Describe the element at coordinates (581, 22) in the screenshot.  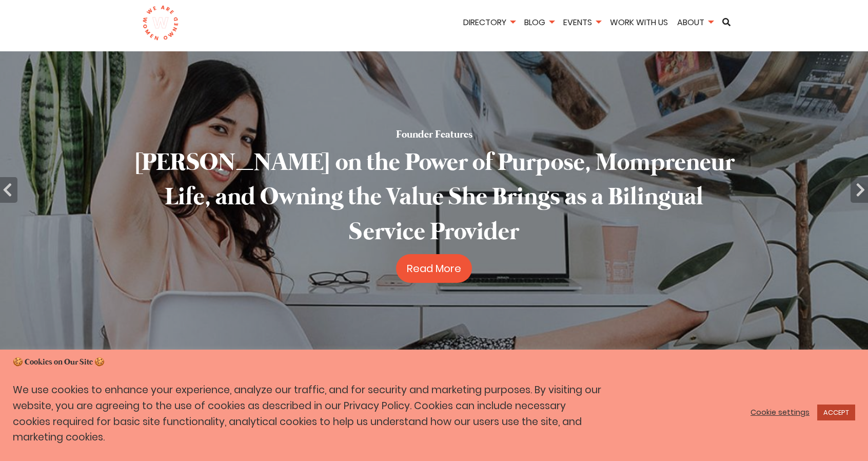
I see `a: Events` at that location.